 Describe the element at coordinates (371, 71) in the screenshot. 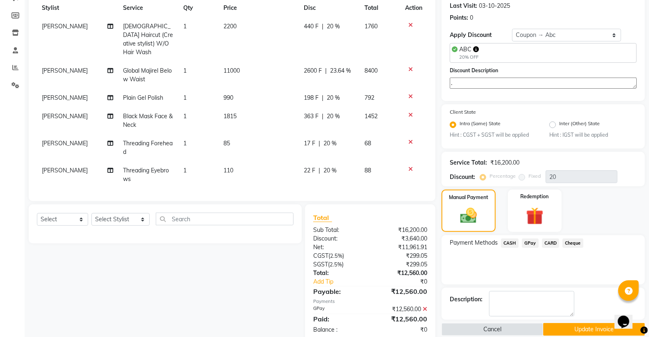

I see `span: 8400` at that location.